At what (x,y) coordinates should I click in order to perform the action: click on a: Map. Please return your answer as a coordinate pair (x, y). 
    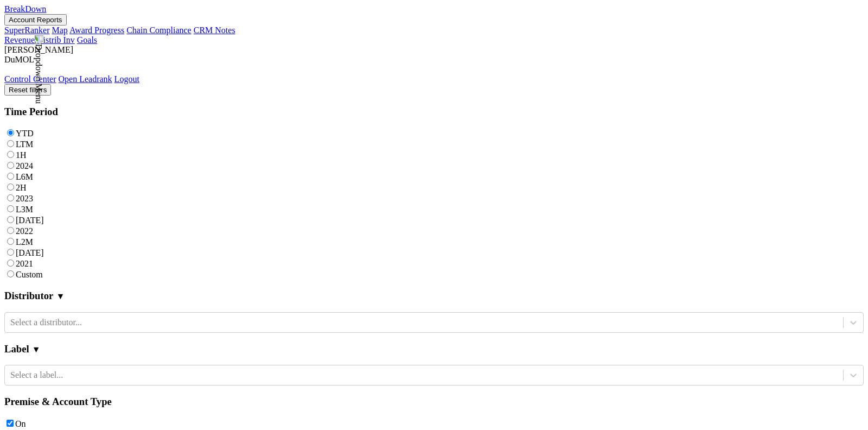
    Looking at the image, I should click on (60, 30).